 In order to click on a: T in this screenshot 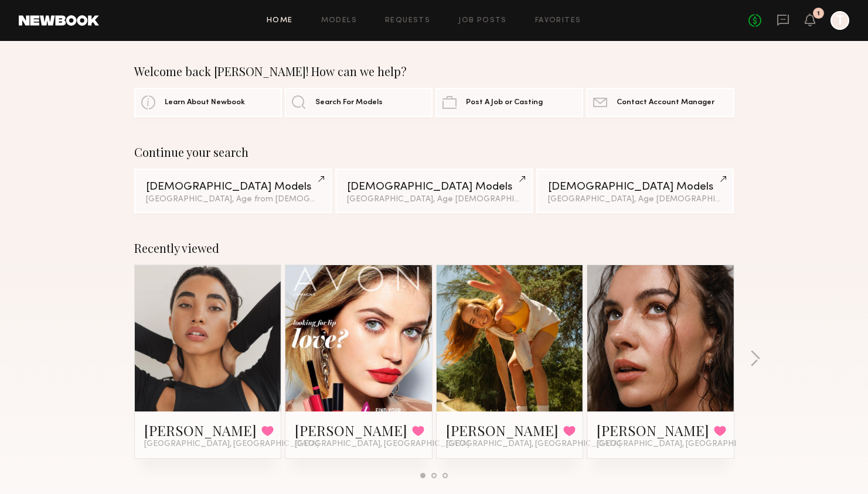, I will do `click(839, 21)`.